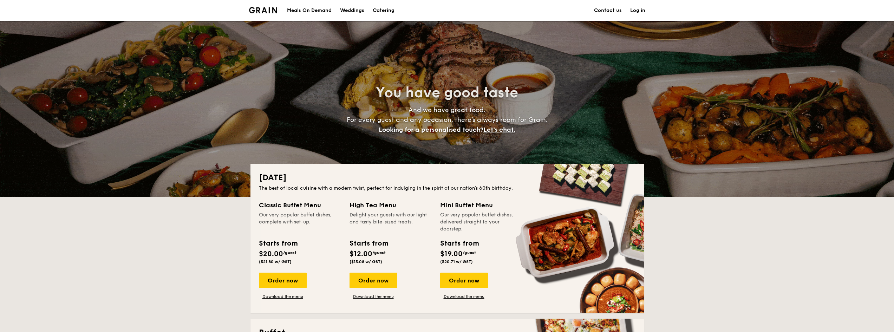 The width and height of the screenshot is (894, 332). I want to click on span: ($21.80 w/ GST), so click(275, 262).